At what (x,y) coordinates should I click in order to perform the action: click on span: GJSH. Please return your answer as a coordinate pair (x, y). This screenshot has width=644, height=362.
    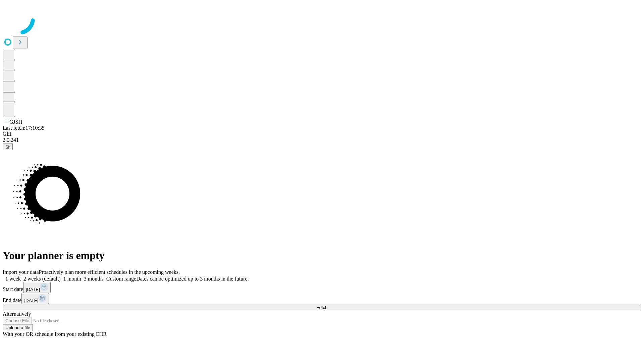
    Looking at the image, I should click on (16, 122).